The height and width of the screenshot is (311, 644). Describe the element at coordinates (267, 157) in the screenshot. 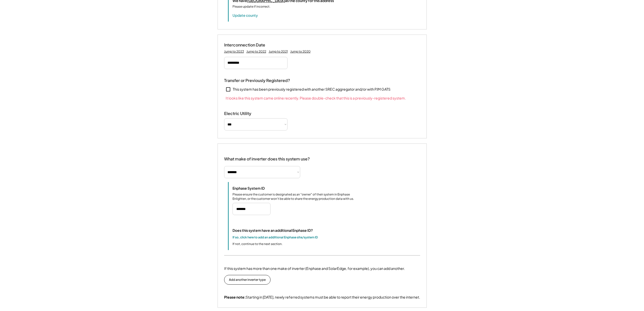

I see `div: What make of inverter does this system use?` at that location.